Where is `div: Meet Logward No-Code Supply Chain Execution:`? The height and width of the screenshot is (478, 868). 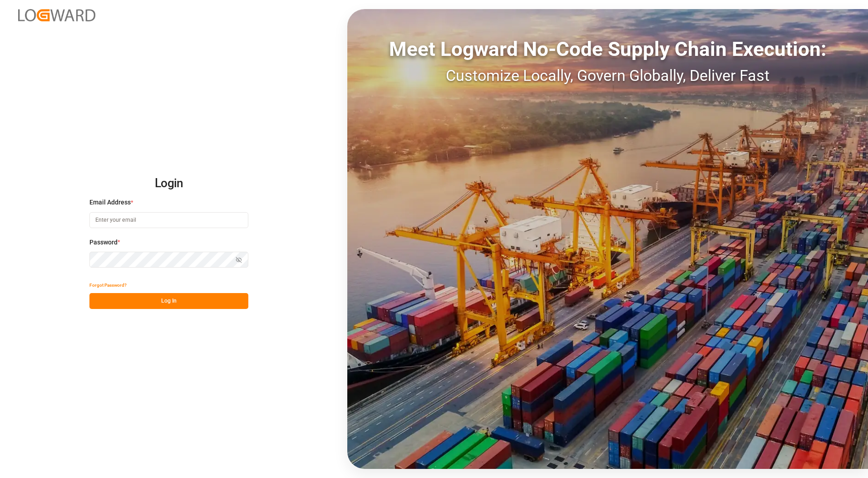
div: Meet Logward No-Code Supply Chain Execution: is located at coordinates (608, 49).